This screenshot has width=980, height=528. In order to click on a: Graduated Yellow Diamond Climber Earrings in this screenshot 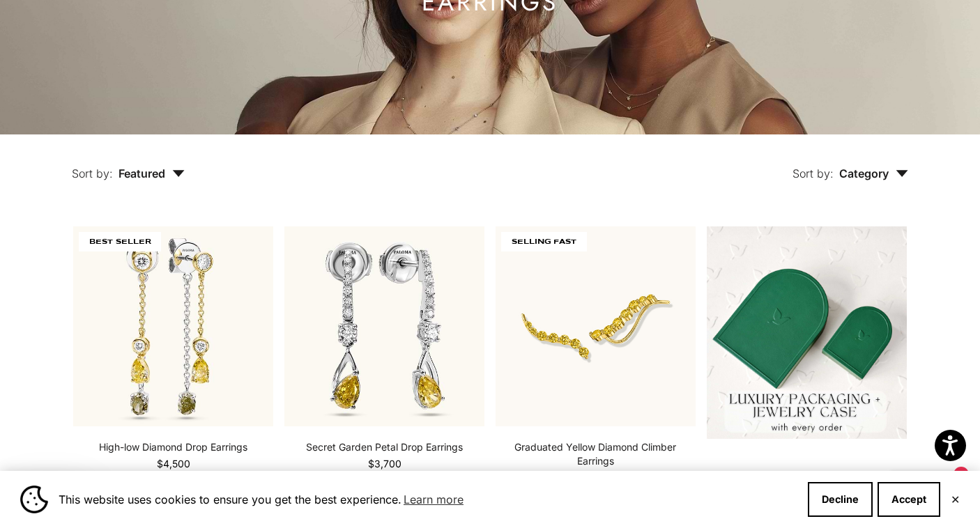, I will do `click(595, 454)`.